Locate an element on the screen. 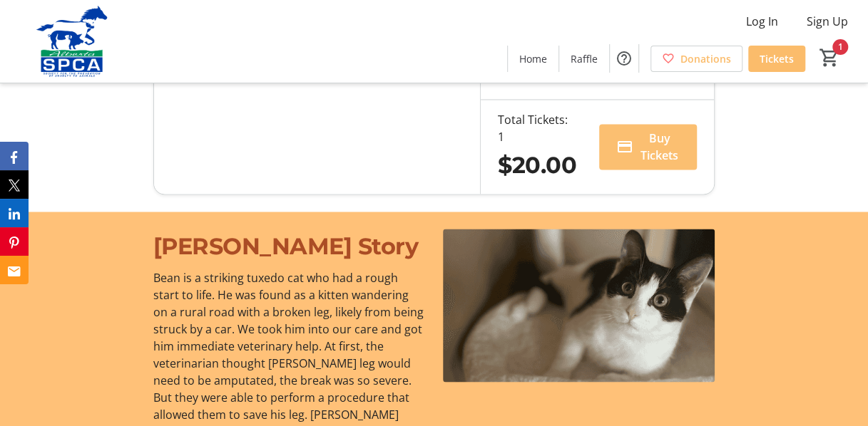  span: Tickets is located at coordinates (777, 58).